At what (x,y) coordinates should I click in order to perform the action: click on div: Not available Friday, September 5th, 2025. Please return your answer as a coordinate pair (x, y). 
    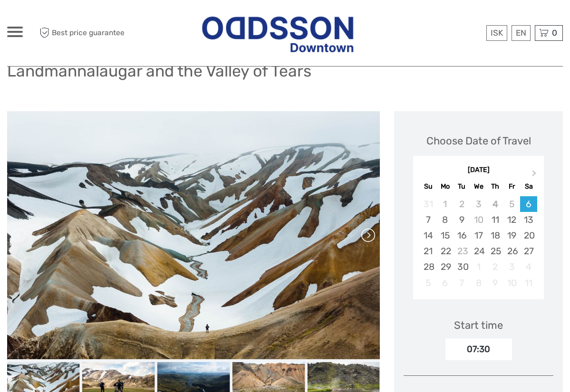
    Looking at the image, I should click on (511, 204).